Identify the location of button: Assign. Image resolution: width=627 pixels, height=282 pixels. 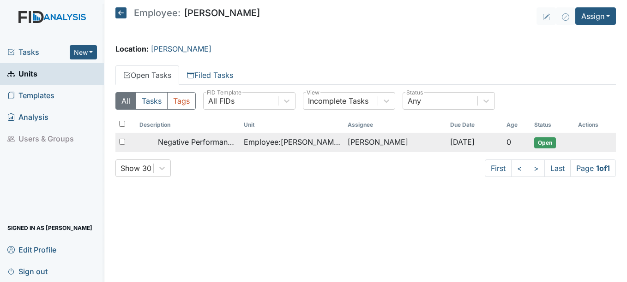
(595, 16).